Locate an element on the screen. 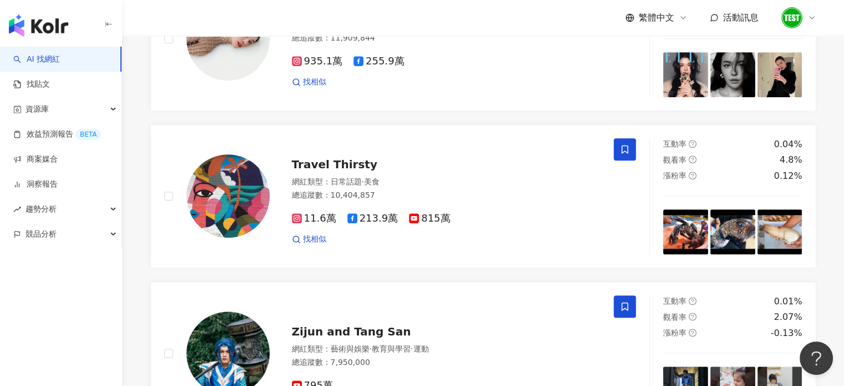 The image size is (844, 386). span: 運動 is located at coordinates (421, 349).